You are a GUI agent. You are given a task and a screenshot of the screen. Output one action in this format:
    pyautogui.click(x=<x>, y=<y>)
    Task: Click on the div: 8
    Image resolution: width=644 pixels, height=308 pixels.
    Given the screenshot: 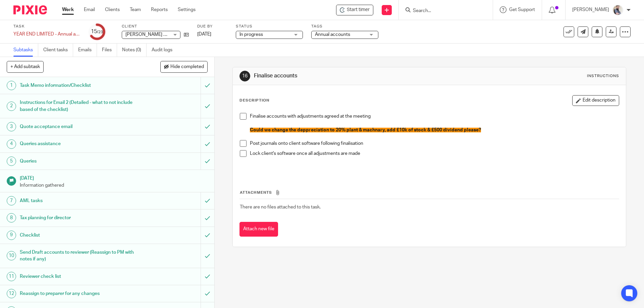 What is the action you would take?
    pyautogui.click(x=11, y=218)
    